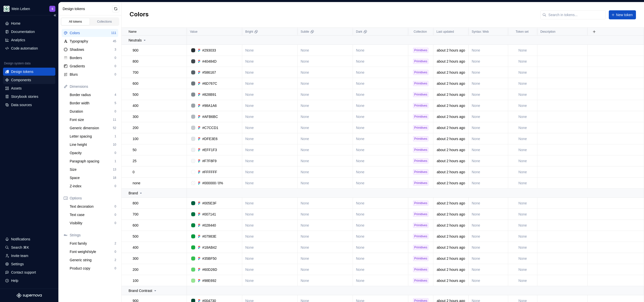 Image resolution: width=644 pixels, height=302 pixels. What do you see at coordinates (209, 94) in the screenshot?
I see `div: #828B91` at bounding box center [209, 94].